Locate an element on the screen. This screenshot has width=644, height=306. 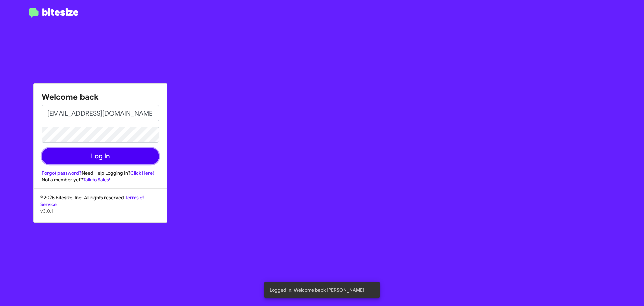
input: Email address is located at coordinates (101, 113).